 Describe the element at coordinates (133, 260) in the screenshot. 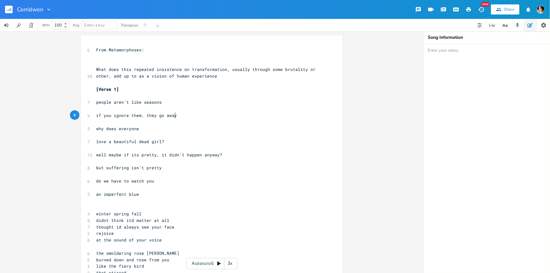

I see `span: burned down and rose from you` at that location.